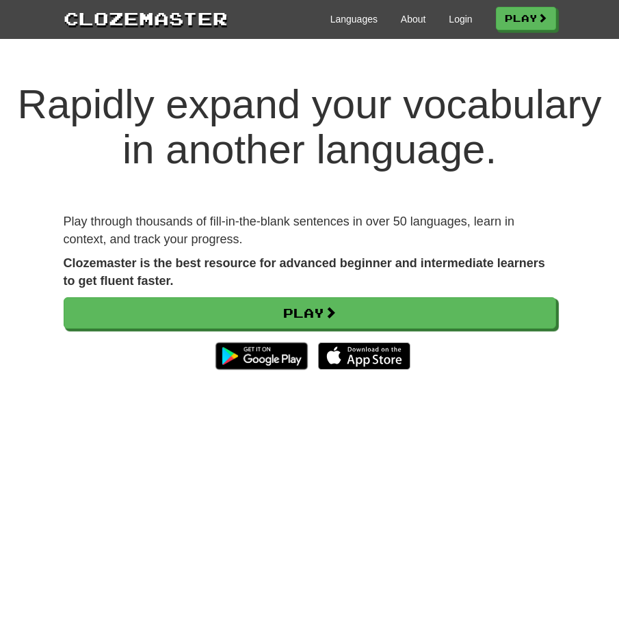 The width and height of the screenshot is (619, 628). What do you see at coordinates (354, 19) in the screenshot?
I see `a: Languages` at bounding box center [354, 19].